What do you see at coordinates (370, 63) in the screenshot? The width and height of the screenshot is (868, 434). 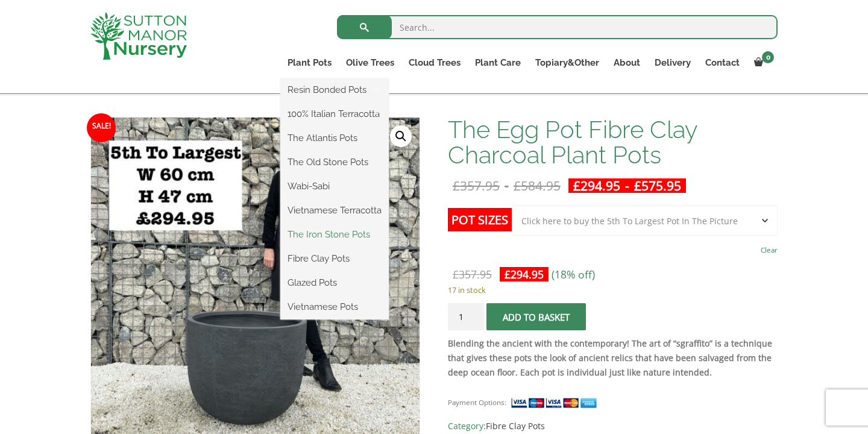 I see `a: Olive Trees` at bounding box center [370, 63].